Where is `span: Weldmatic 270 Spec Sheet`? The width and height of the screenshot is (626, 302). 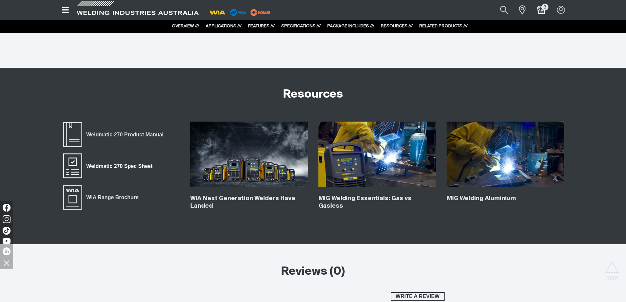 span: Weldmatic 270 Spec Sheet is located at coordinates (119, 166).